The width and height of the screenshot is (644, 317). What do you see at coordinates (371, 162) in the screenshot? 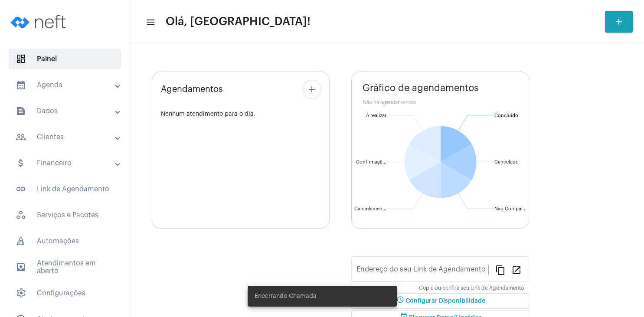
I see `text: Confirmaçã...` at bounding box center [371, 162].